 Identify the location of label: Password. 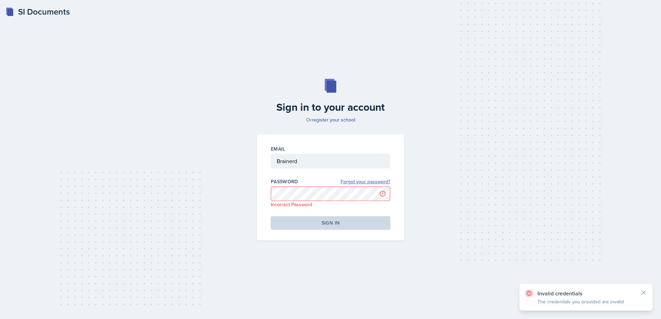
(285, 182).